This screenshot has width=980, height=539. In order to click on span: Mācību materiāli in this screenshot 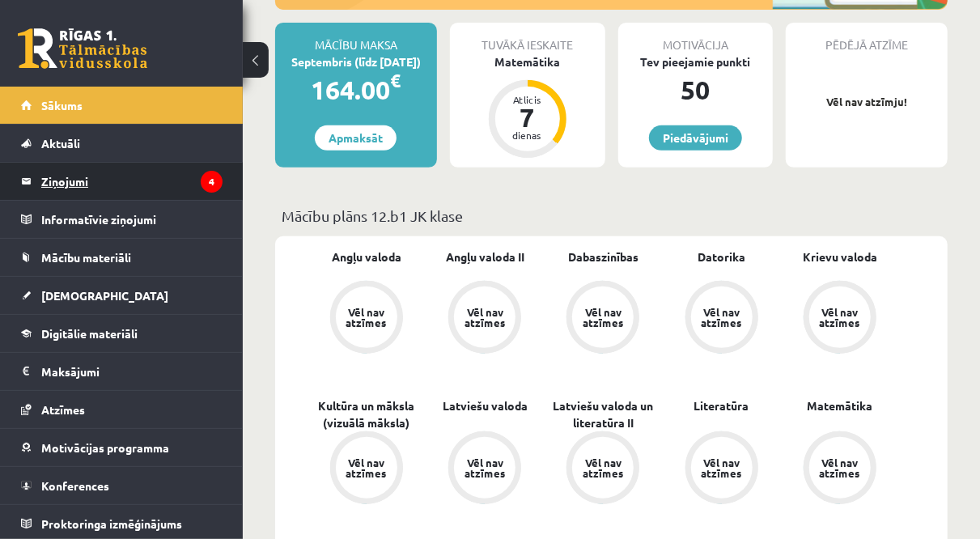, I will do `click(86, 257)`.